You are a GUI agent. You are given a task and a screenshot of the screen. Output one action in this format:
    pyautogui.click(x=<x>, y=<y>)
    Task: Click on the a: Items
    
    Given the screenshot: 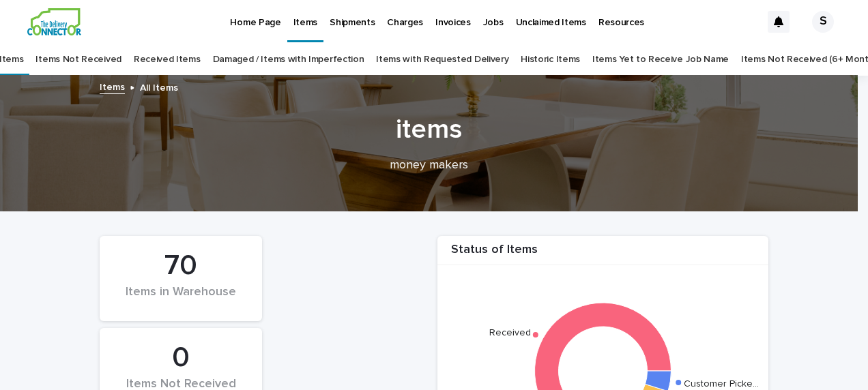 What is the action you would take?
    pyautogui.click(x=112, y=86)
    